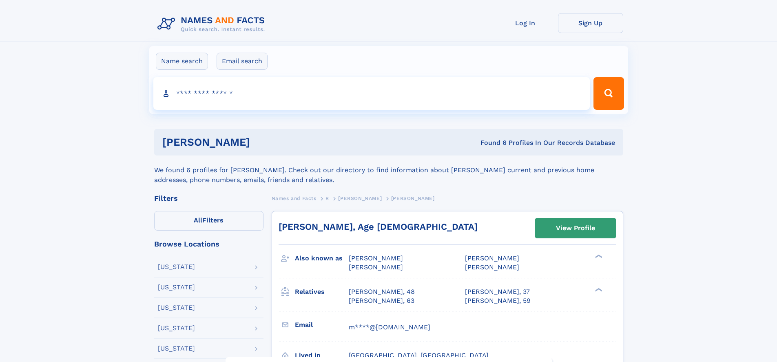 This screenshot has height=362, width=777. Describe the element at coordinates (609, 93) in the screenshot. I see `button: Search Button` at that location.